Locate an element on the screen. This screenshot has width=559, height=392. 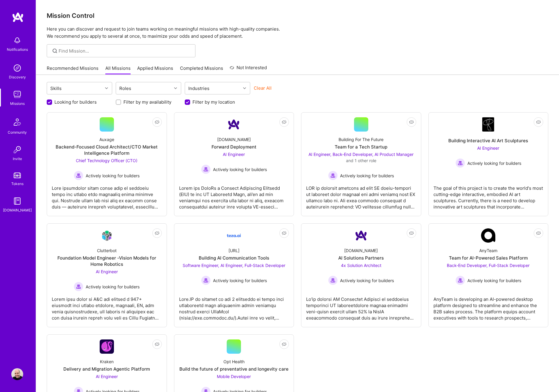
img: logo is located at coordinates (18, 17).